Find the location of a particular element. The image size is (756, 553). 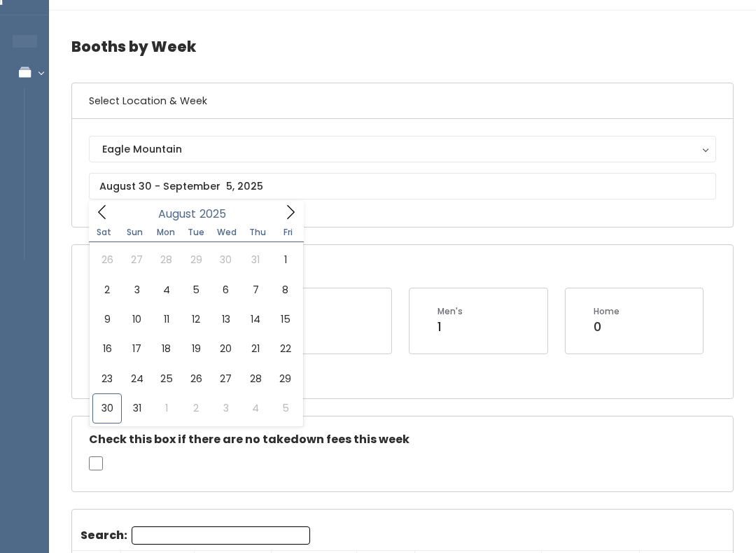

span: Sat is located at coordinates (104, 232).